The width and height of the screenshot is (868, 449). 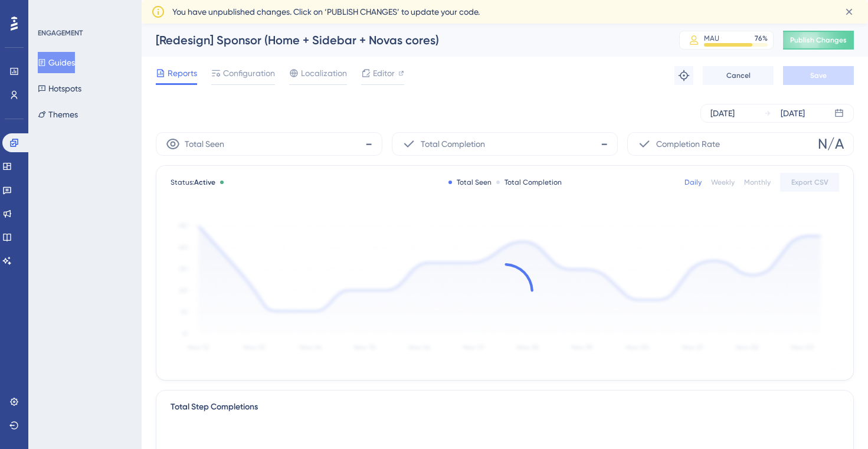 I want to click on div: Daily, so click(x=692, y=182).